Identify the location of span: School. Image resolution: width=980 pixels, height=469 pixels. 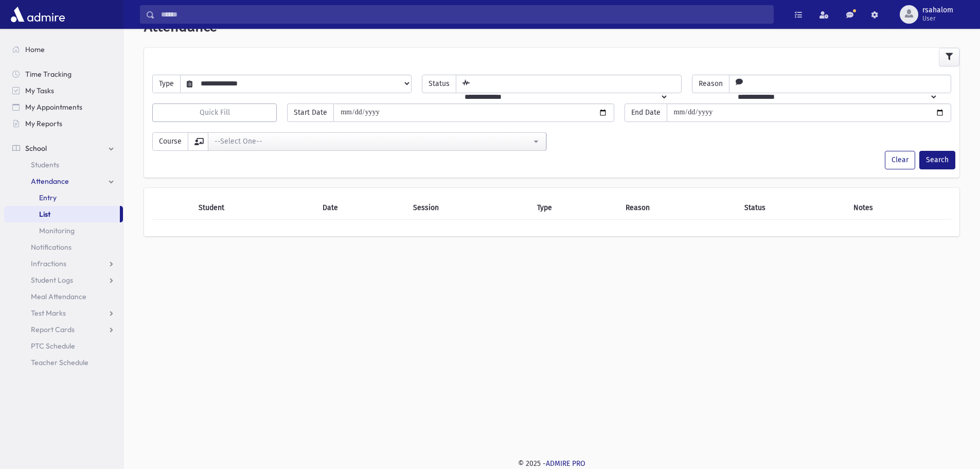
(36, 148).